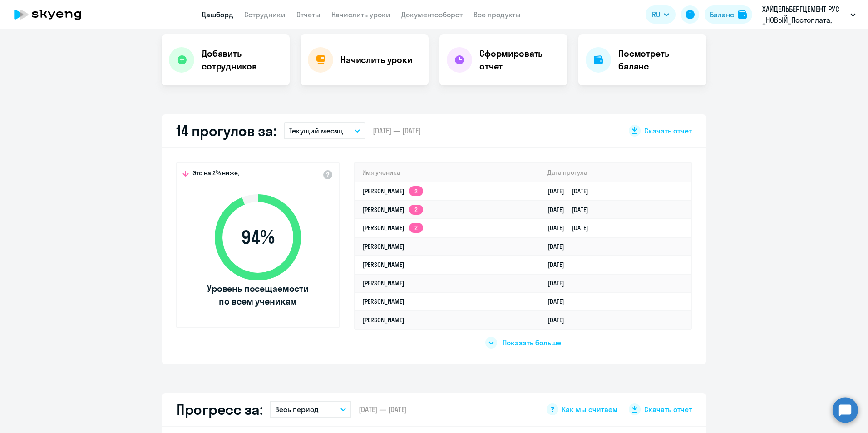  I want to click on a: Сотрудники, so click(265, 14).